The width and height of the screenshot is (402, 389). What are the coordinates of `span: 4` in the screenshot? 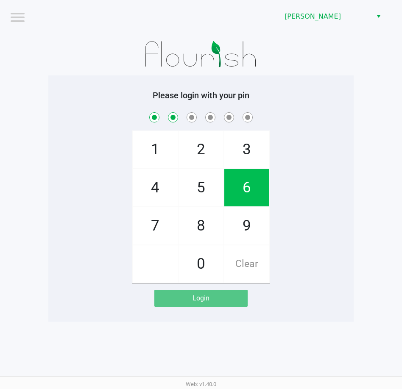 It's located at (155, 188).